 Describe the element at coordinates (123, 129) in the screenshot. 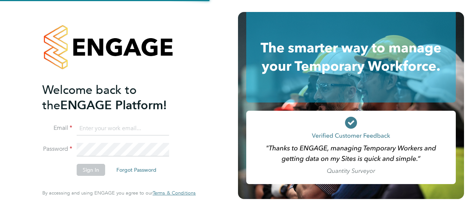

I see `input: Enter your work email...` at that location.